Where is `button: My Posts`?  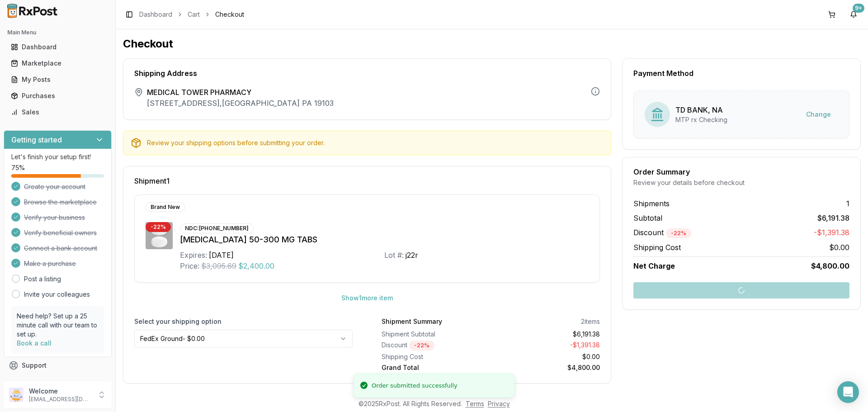
button: My Posts is located at coordinates (57, 79).